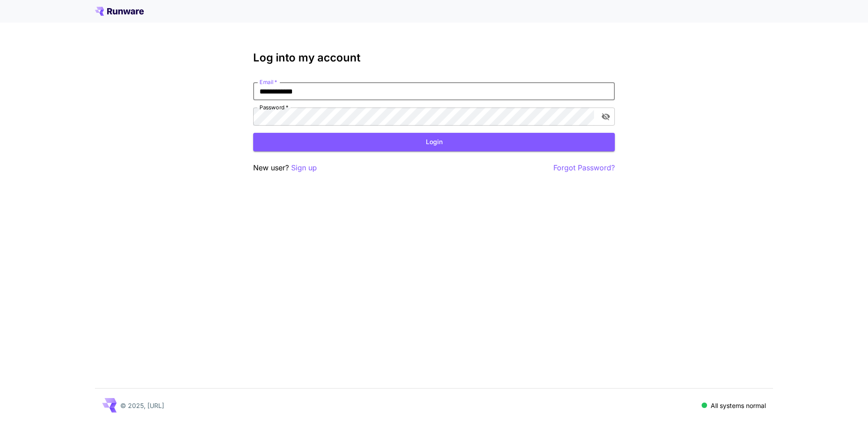  What do you see at coordinates (605, 116) in the screenshot?
I see `button: toggle password visibility` at bounding box center [605, 116].